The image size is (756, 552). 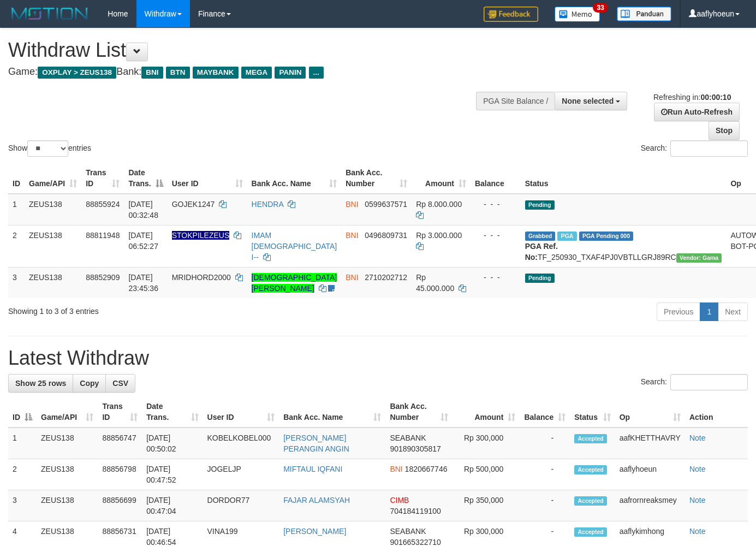 What do you see at coordinates (415, 542) in the screenshot?
I see `span: Copy 901665322710 to clipboard` at bounding box center [415, 542].